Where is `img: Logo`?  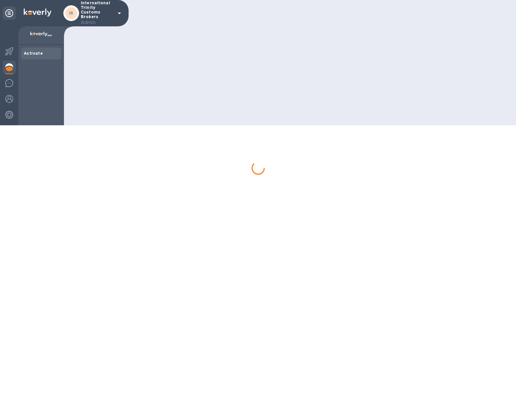 img: Logo is located at coordinates (38, 13).